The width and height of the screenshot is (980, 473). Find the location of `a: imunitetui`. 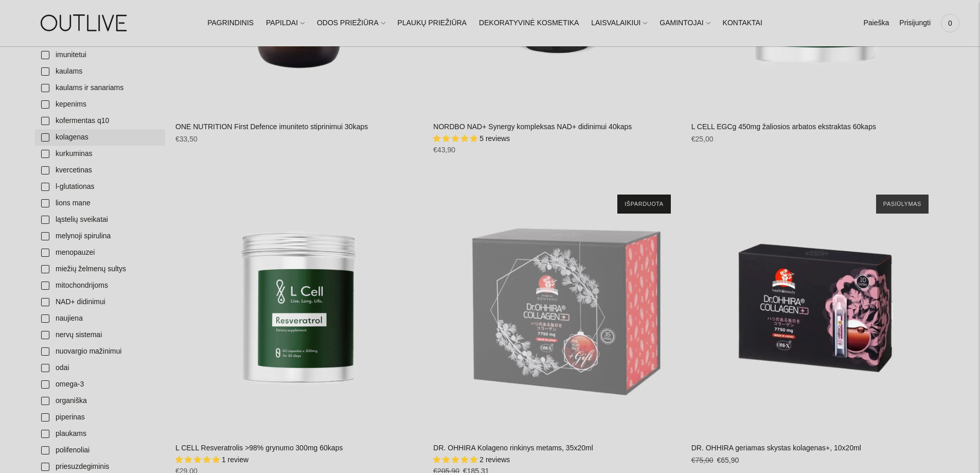

a: imunitetui is located at coordinates (100, 55).